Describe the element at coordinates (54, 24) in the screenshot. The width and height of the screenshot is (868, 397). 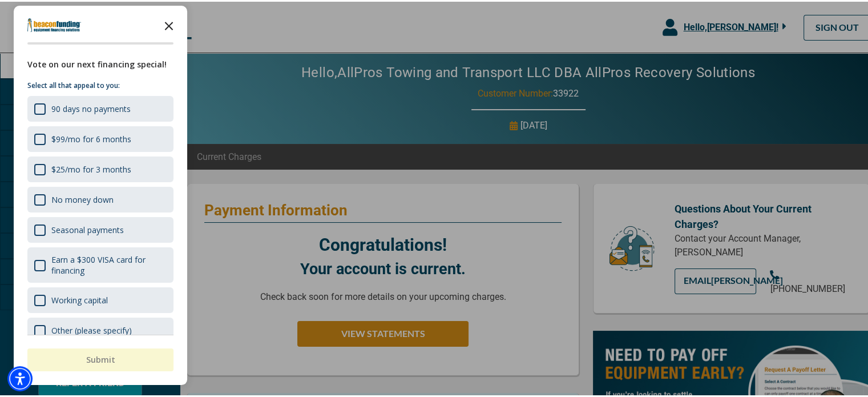
I see `img: Company logo` at that location.